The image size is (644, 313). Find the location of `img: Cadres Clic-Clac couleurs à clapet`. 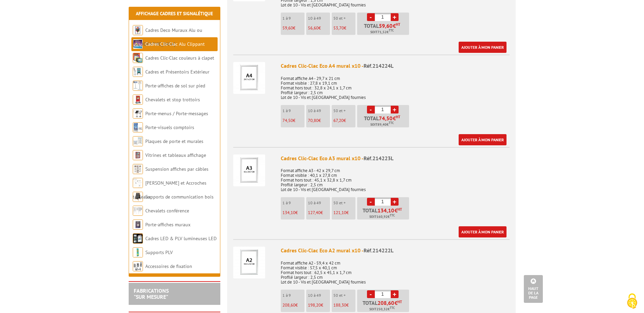

img: Cadres Clic-Clac couleurs à clapet is located at coordinates (138, 58).